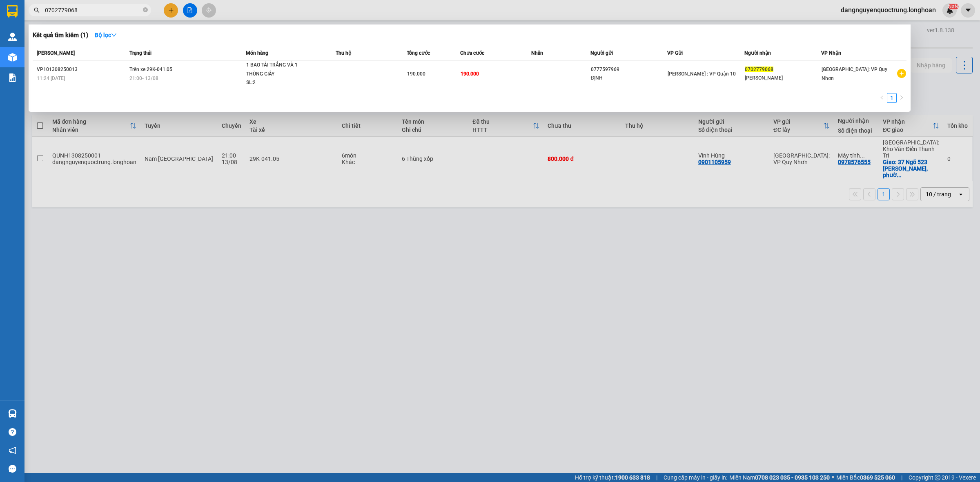 The width and height of the screenshot is (980, 482). What do you see at coordinates (629, 78) in the screenshot?
I see `div: ĐỊNH` at bounding box center [629, 78].